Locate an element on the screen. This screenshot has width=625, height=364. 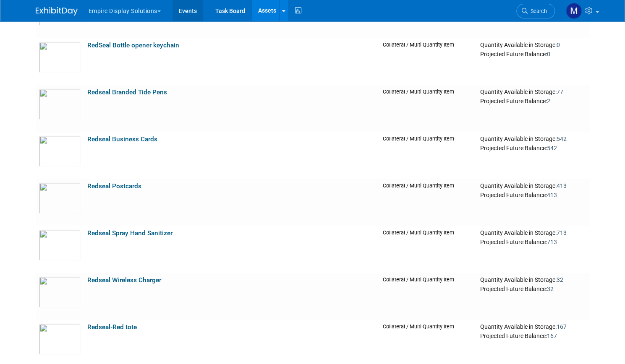
a: Redseal Wireless Charger is located at coordinates (124, 280).